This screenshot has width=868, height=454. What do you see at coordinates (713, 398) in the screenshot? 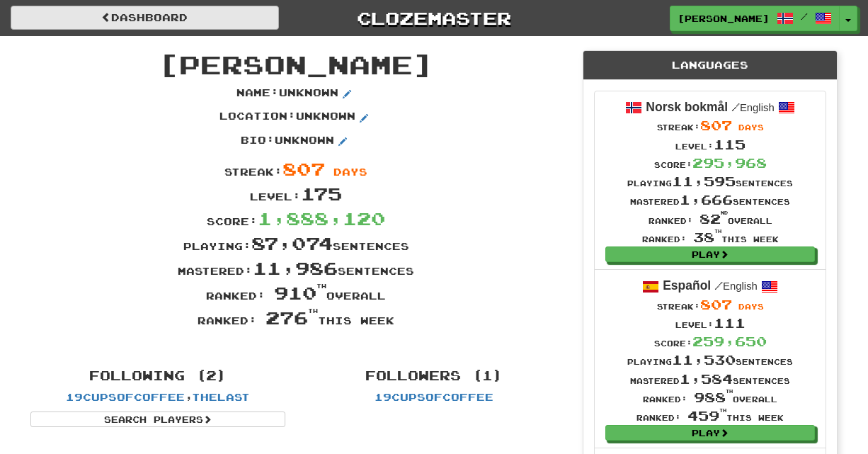
I see `span: 988` at bounding box center [713, 398].